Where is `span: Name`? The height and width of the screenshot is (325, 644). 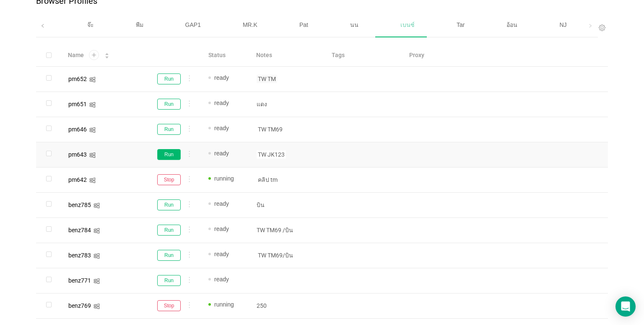
span: Name is located at coordinates (76, 55).